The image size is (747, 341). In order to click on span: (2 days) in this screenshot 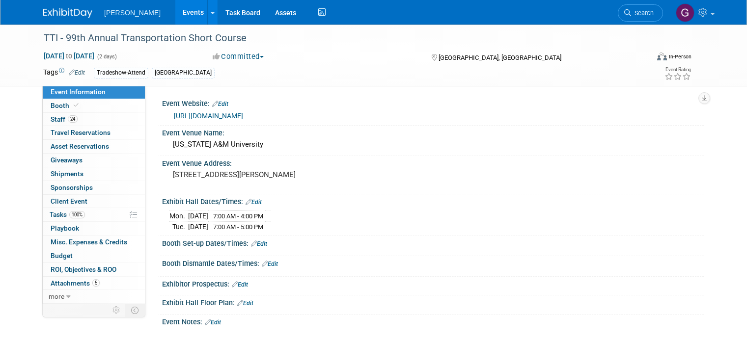, I will do `click(107, 56)`.